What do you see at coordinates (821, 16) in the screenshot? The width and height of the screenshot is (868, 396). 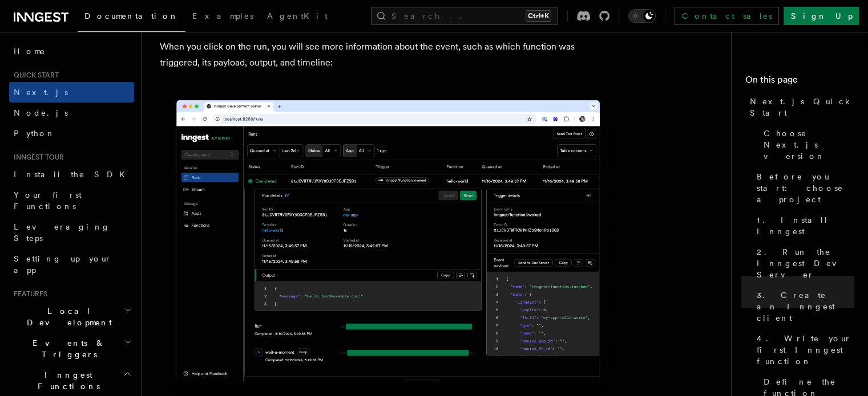 I see `a: Sign Up` at bounding box center [821, 16].